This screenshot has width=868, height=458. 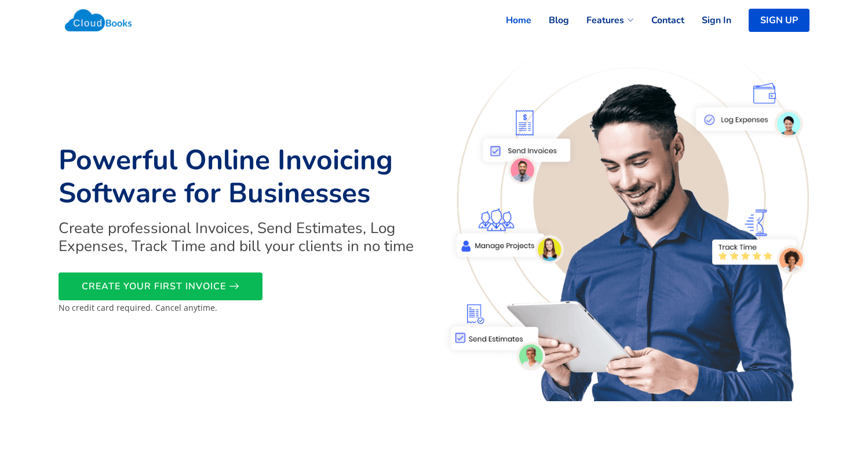 What do you see at coordinates (601, 21) in the screenshot?
I see `a: Features` at bounding box center [601, 21].